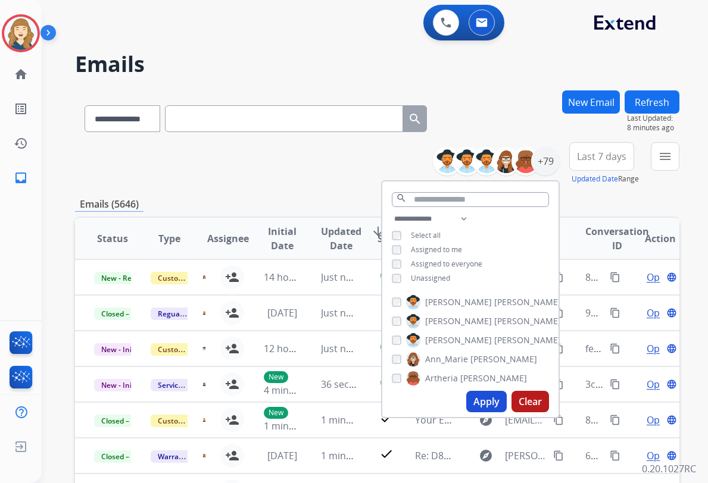 The height and width of the screenshot is (483, 708). Describe the element at coordinates (113, 239) in the screenshot. I see `span: Status` at that location.